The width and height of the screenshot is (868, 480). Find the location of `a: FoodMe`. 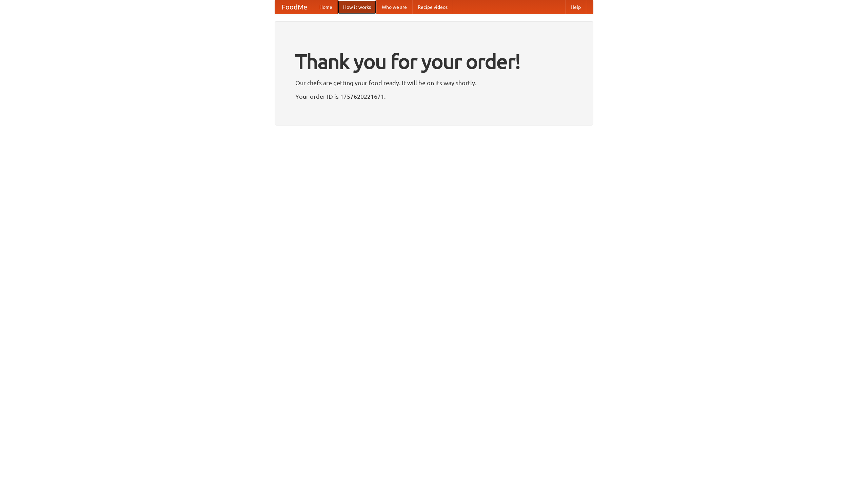

a: FoodMe is located at coordinates (294, 7).